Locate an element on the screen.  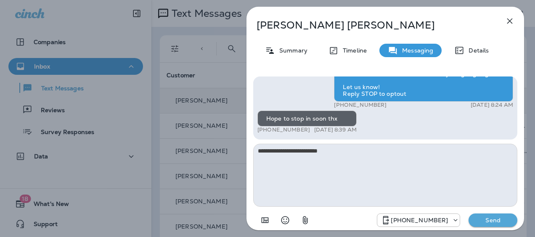
button: Send is located at coordinates (493, 220).